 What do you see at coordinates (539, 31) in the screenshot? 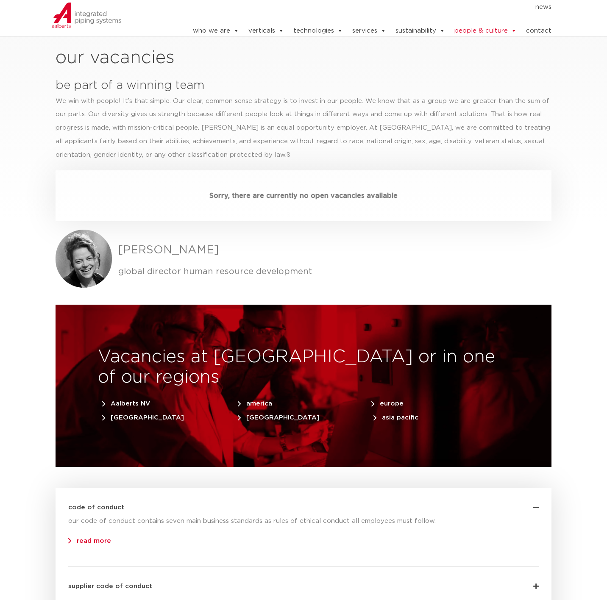
I see `a: contact` at bounding box center [539, 31].